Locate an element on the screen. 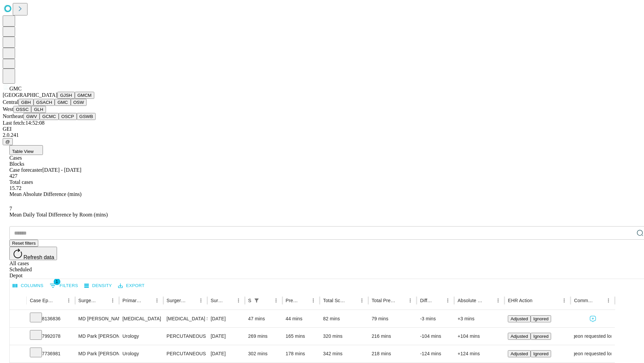 The image size is (644, 363). button: GMCM is located at coordinates (85, 95).